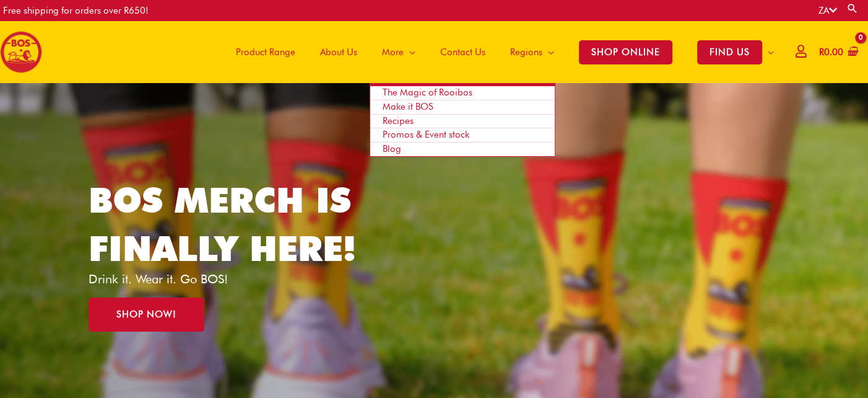 This screenshot has width=868, height=398. I want to click on a: SHOP NOW!, so click(146, 314).